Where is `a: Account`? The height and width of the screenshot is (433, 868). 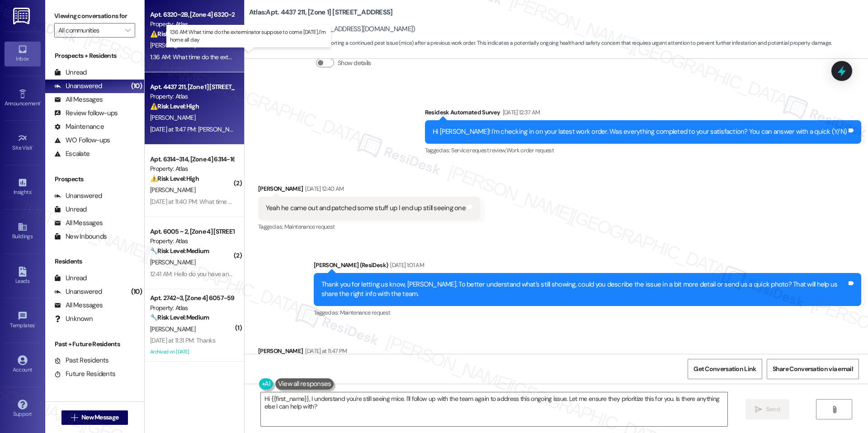
a: Account is located at coordinates (22, 365).